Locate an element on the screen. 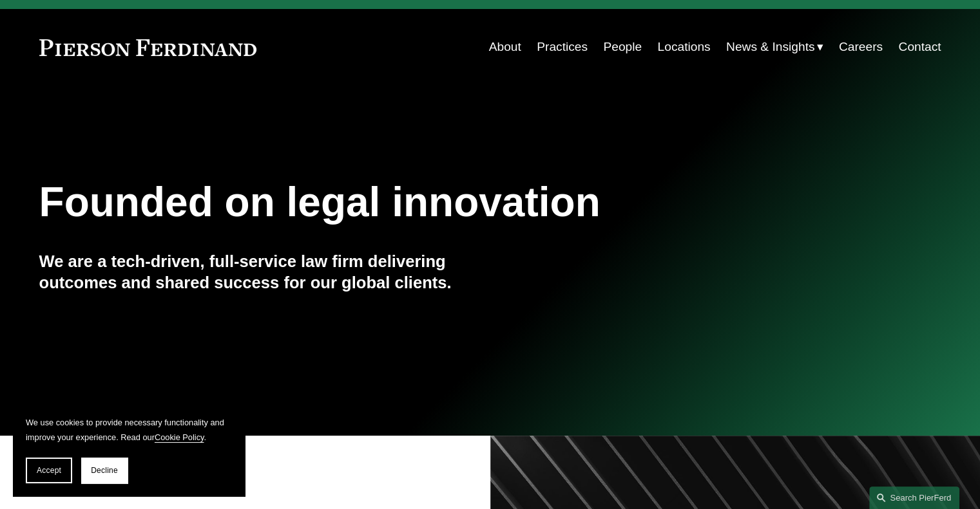  button: Accept is located at coordinates (49, 470).